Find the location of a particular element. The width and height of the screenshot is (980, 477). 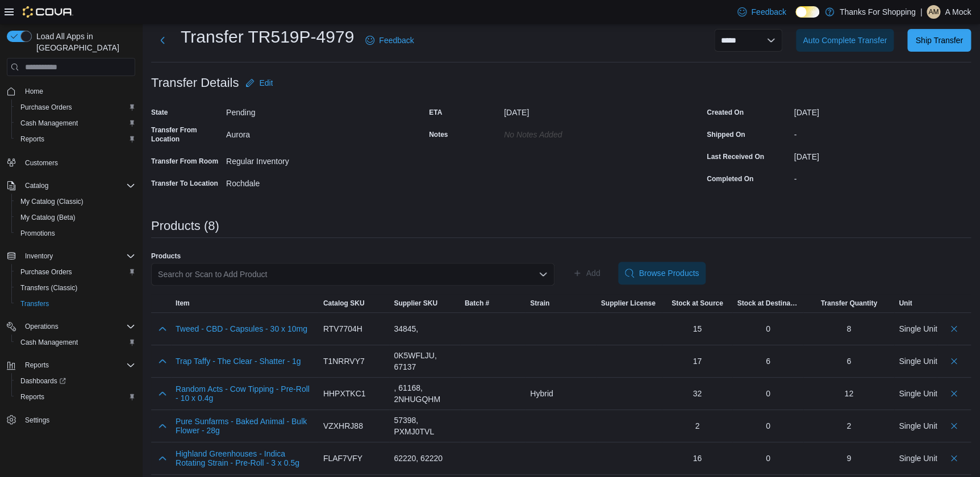

a: Dashboards is located at coordinates (76, 381).